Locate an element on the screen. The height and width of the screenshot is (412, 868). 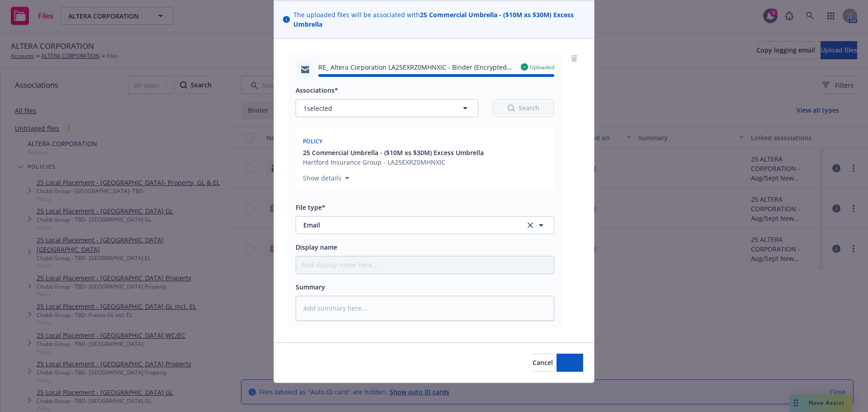
span: The uploaded files will be associated with is located at coordinates (439, 20).